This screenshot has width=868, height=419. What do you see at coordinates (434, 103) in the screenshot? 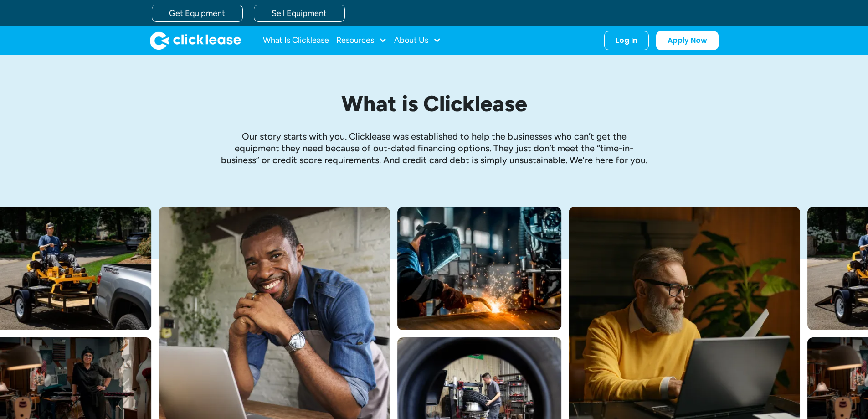
I see `h1: What is Clicklease` at bounding box center [434, 103].